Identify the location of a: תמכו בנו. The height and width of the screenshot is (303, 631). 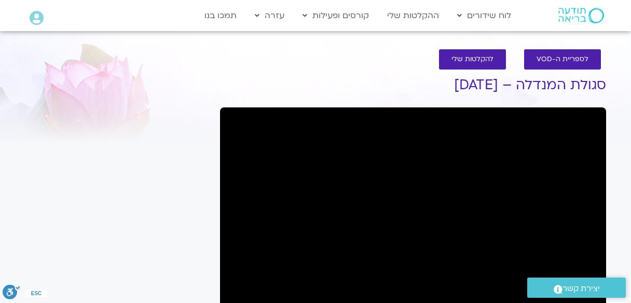
(220, 16).